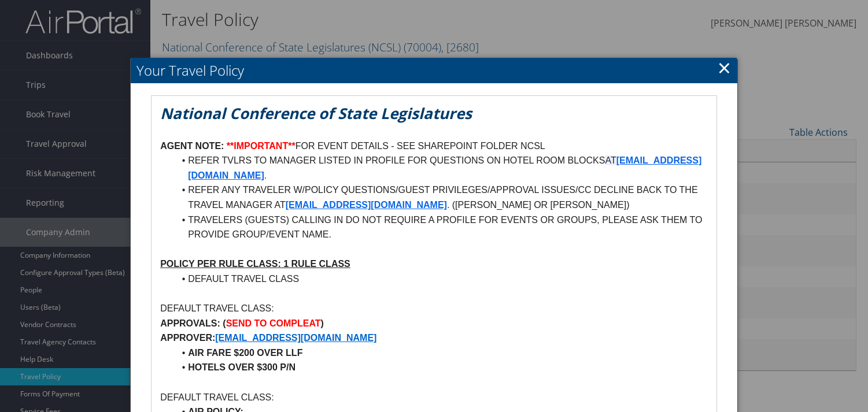 This screenshot has height=412, width=868. I want to click on span: AT, so click(611, 160).